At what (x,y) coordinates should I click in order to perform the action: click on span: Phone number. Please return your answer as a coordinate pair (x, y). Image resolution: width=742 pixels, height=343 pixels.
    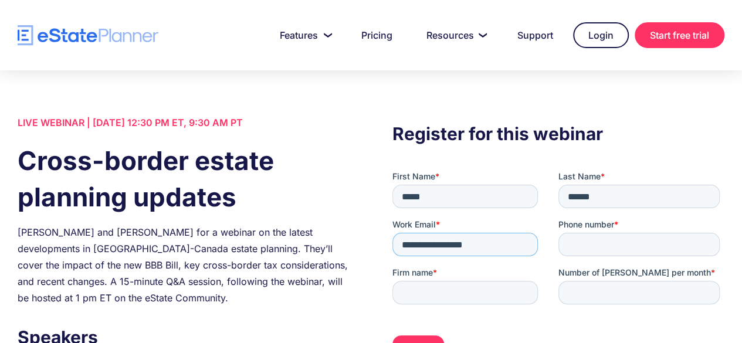
    Looking at the image, I should click on (194, 53).